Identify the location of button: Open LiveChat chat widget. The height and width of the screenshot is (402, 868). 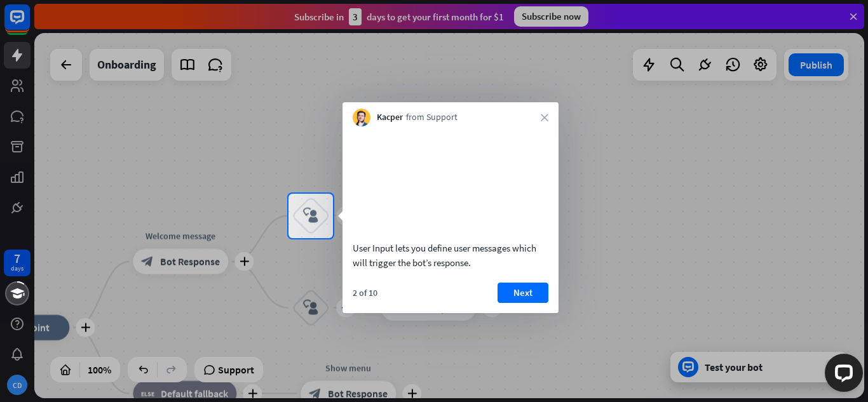
(29, 24).